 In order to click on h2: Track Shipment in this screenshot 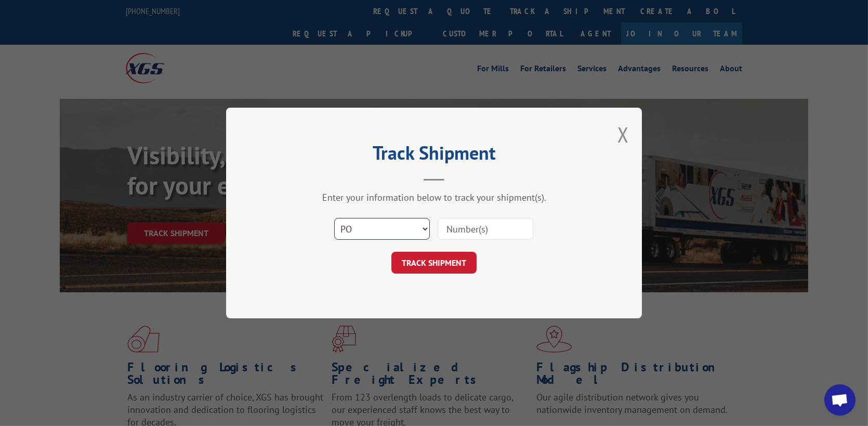, I will do `click(434, 156)`.